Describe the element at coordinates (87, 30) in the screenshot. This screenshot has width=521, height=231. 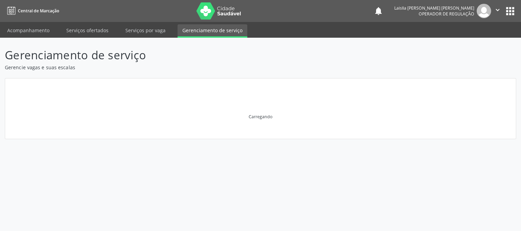
I see `a: Serviços ofertados` at that location.